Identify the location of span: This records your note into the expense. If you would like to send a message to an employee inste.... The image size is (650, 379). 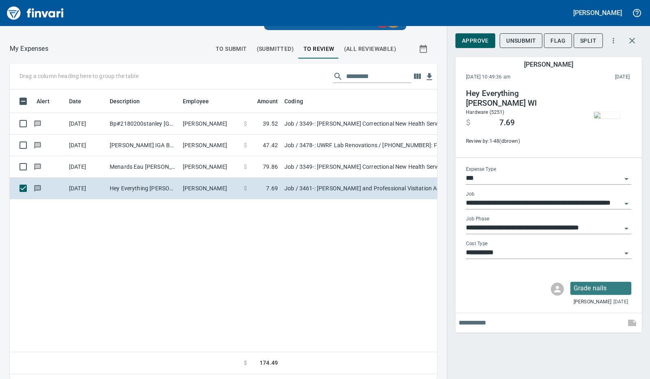
(632, 323).